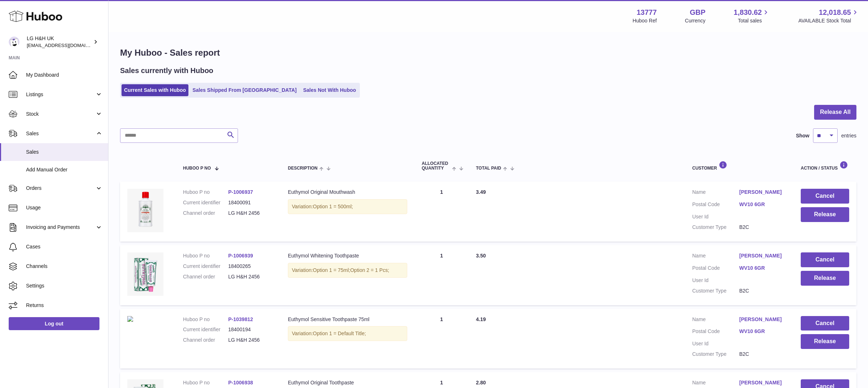 The height and width of the screenshot is (388, 868). What do you see at coordinates (828, 20) in the screenshot?
I see `span: AVAILABLE Stock Total` at bounding box center [828, 20].